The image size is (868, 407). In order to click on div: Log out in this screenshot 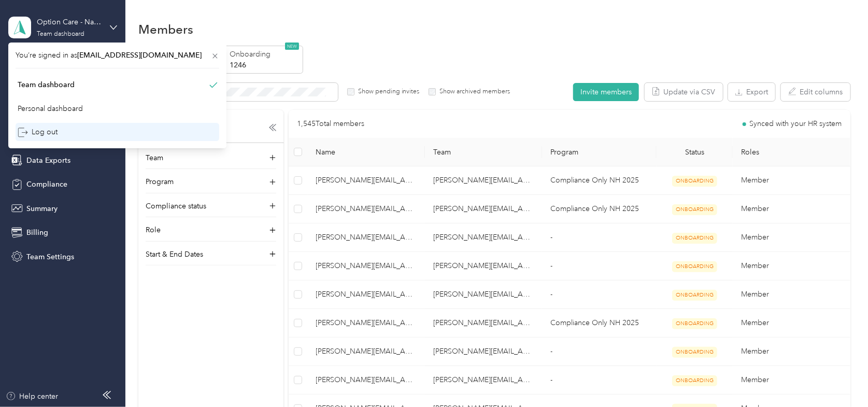, I will do `click(37, 132)`.